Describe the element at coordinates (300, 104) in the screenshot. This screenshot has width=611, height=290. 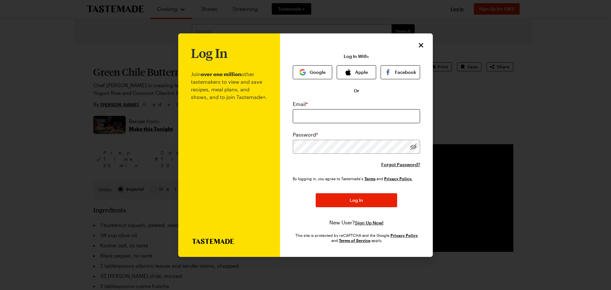
I see `label: Email` at that location.